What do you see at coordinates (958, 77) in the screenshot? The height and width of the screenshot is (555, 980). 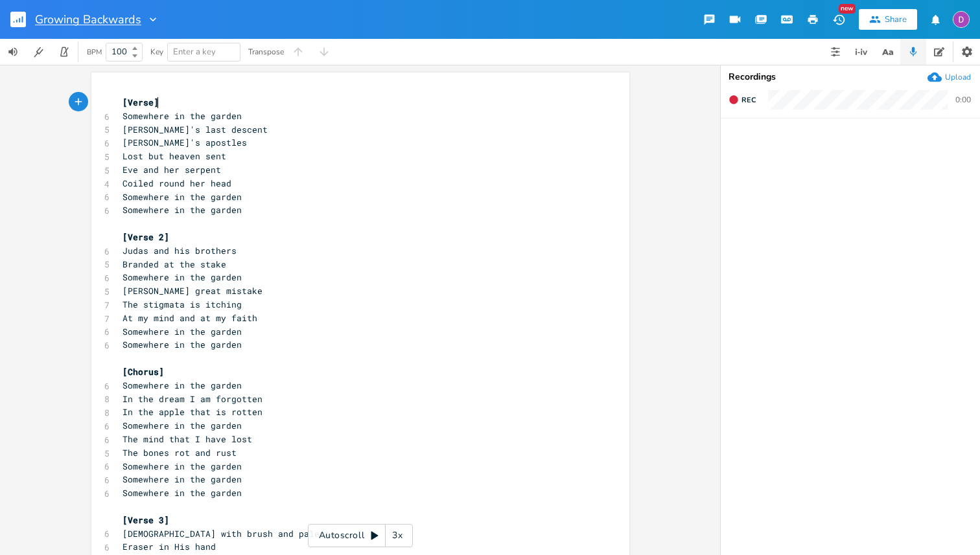 I see `div: Upload` at bounding box center [958, 77].